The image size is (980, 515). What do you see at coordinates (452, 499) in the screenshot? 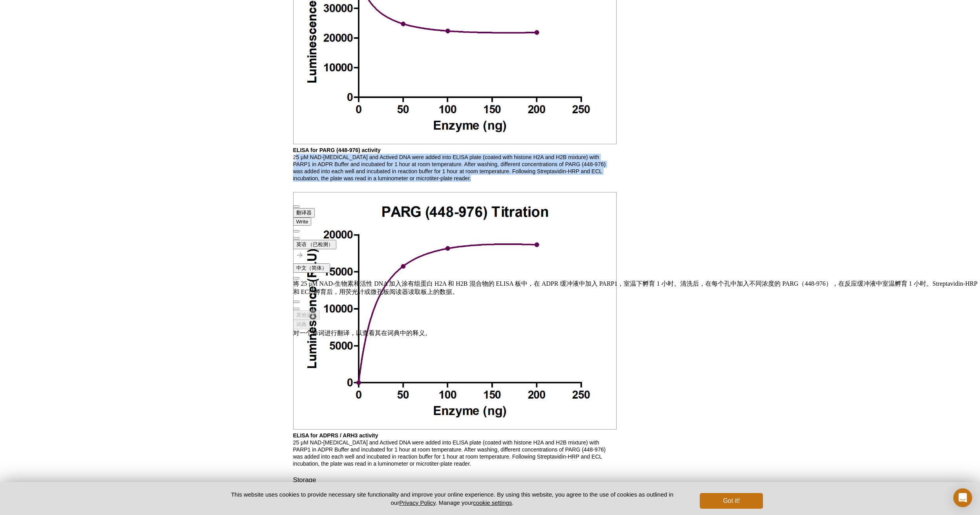
I see `p: This website uses cookies to provide necessary site functionality and improve your online experie...` at bounding box center [452, 499].